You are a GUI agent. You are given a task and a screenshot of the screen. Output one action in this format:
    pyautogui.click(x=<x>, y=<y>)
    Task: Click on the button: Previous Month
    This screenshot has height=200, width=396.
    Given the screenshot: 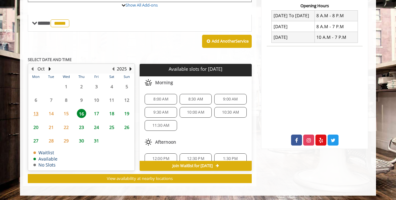 What is the action you would take?
    pyautogui.click(x=32, y=69)
    